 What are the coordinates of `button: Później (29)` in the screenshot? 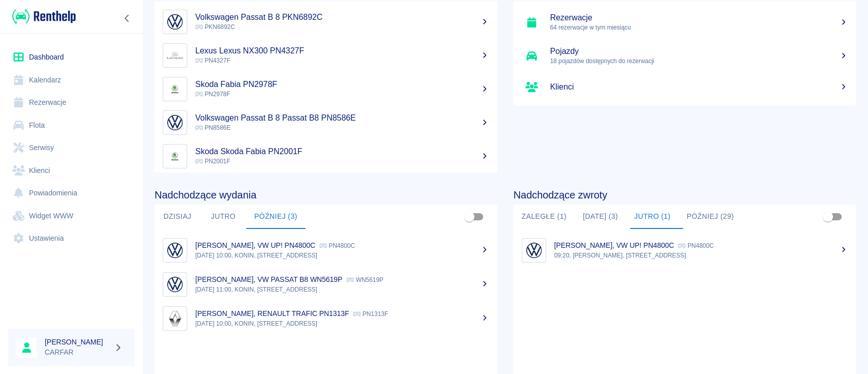 It's located at (710, 217).